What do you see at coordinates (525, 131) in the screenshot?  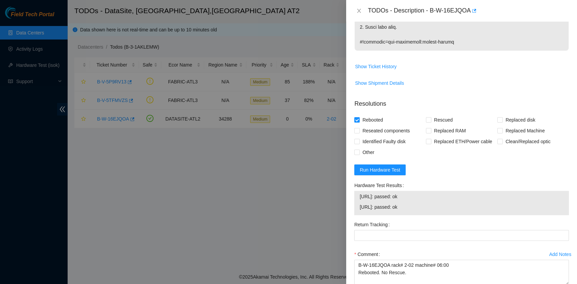 I see `span: Replaced Machine` at bounding box center [525, 131].